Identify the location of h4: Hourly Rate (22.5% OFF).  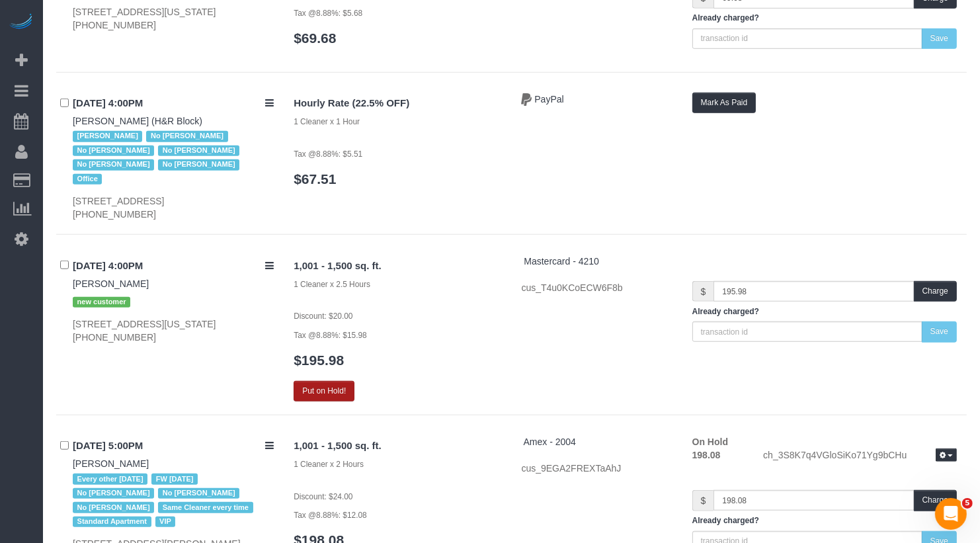
(397, 103).